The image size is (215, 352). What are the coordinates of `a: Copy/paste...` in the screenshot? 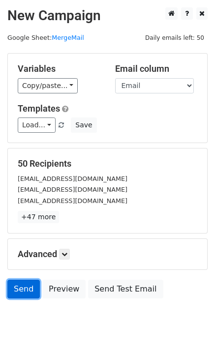 It's located at (48, 86).